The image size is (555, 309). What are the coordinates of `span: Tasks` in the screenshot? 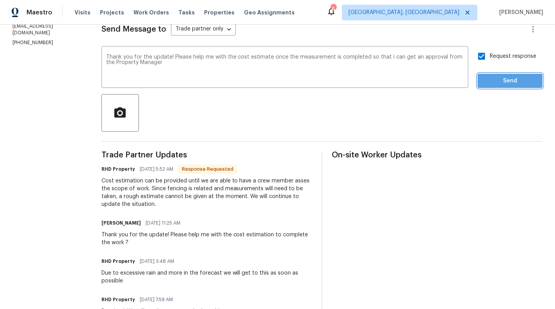 It's located at (187, 12).